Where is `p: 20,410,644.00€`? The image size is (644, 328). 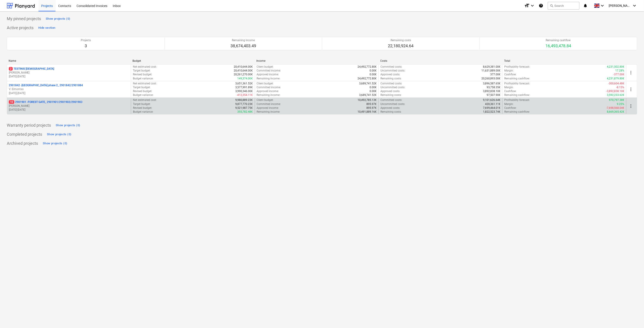
p: 20,410,644.00€ is located at coordinates (244, 67).